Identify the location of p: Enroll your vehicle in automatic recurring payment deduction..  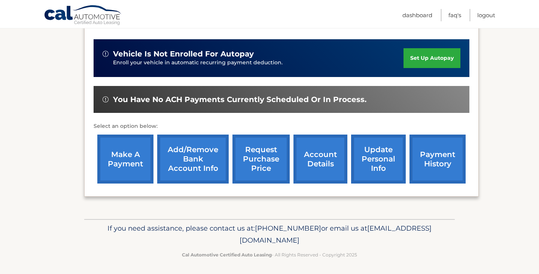
(258, 63).